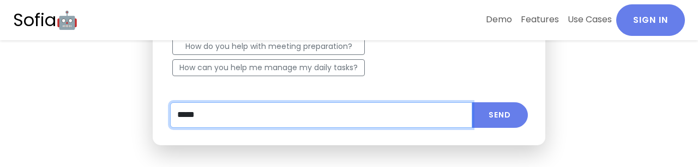 The width and height of the screenshot is (698, 167). I want to click on button: Submit, so click(499, 115).